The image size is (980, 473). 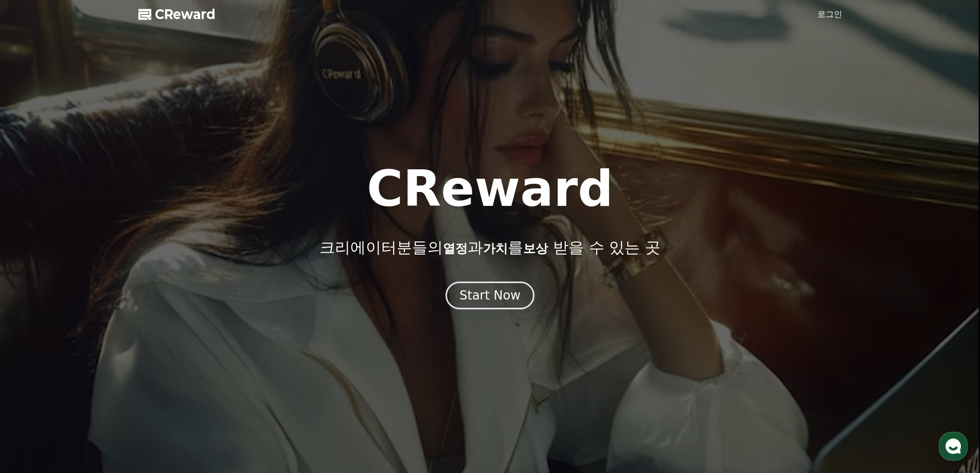 What do you see at coordinates (490, 297) in the screenshot?
I see `a: Start Now` at bounding box center [490, 297].